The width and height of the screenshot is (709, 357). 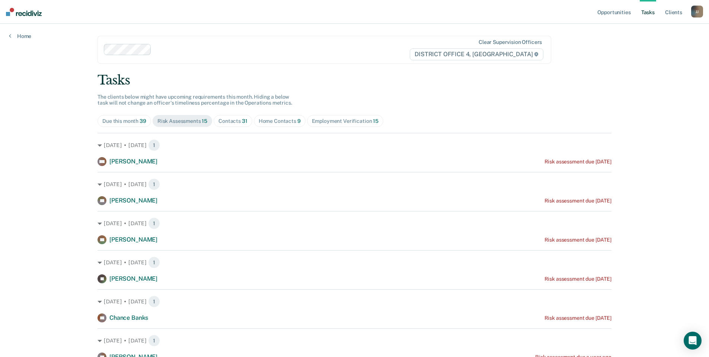 What do you see at coordinates (233, 121) in the screenshot?
I see `div: Contacts` at bounding box center [233, 121].